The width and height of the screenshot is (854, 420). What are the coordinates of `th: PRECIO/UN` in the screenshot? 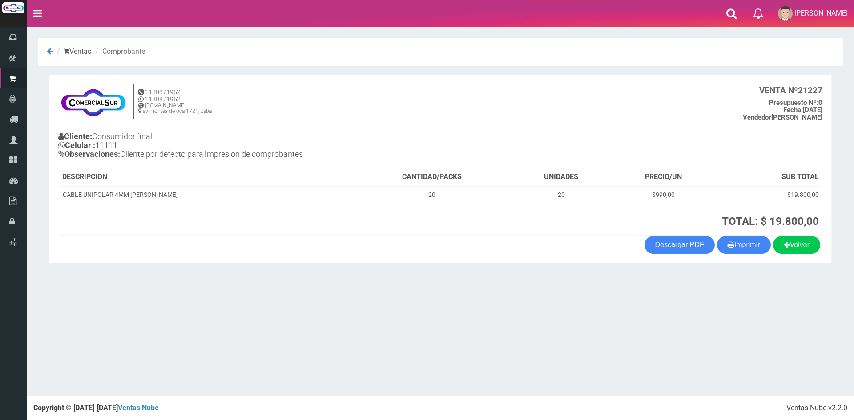 It's located at (663, 177).